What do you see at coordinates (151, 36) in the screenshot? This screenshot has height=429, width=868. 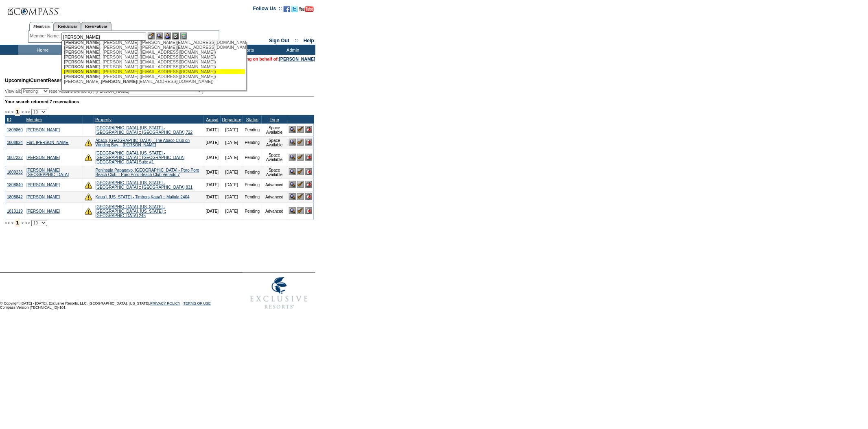 I see `img: b_edit.gif` at bounding box center [151, 36].